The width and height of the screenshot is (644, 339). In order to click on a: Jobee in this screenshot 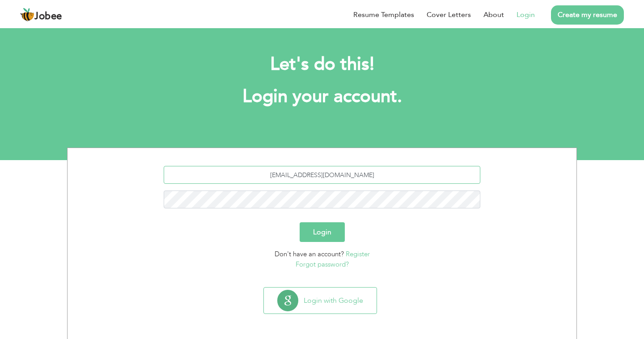, I will do `click(41, 15)`.